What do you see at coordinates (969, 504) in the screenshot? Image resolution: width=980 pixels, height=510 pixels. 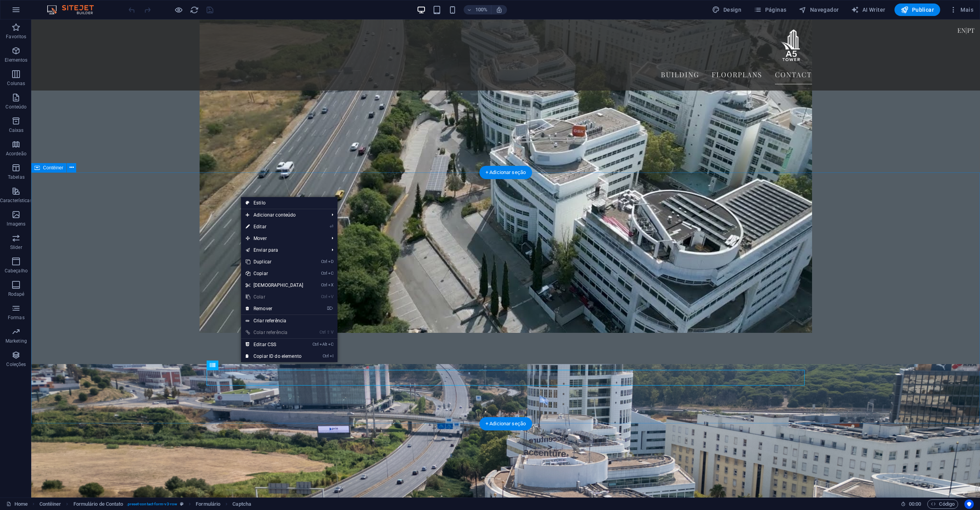 I see `button: Usercentrics` at bounding box center [969, 504].